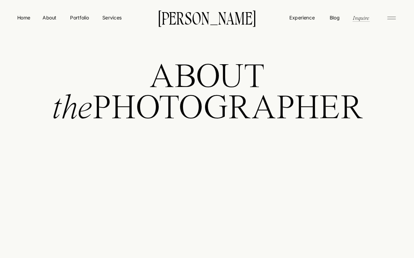 This screenshot has width=414, height=258. What do you see at coordinates (335, 17) in the screenshot?
I see `a: Blog` at bounding box center [335, 17].